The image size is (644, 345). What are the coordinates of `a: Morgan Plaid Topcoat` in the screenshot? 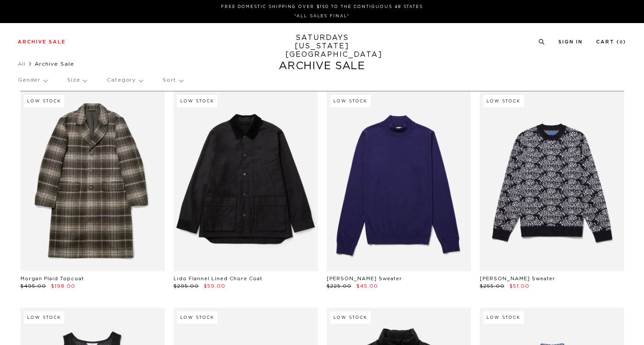 It's located at (52, 278).